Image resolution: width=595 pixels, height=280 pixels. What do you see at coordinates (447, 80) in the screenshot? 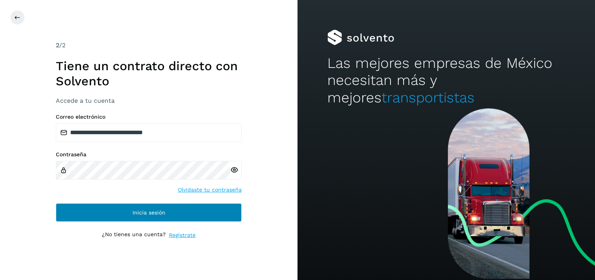
I see `h2: Las mejores empresas de México necesitan más y mejores` at bounding box center [447, 80].